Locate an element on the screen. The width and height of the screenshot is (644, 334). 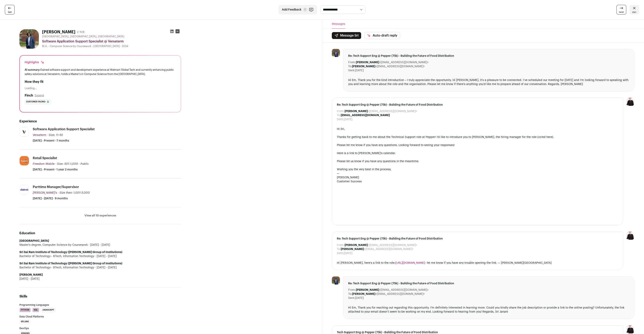
div: Thanks for getting back to me about the Technical Support role at Pepper! I'd like to introduce y... is located at coordinates (477, 137).